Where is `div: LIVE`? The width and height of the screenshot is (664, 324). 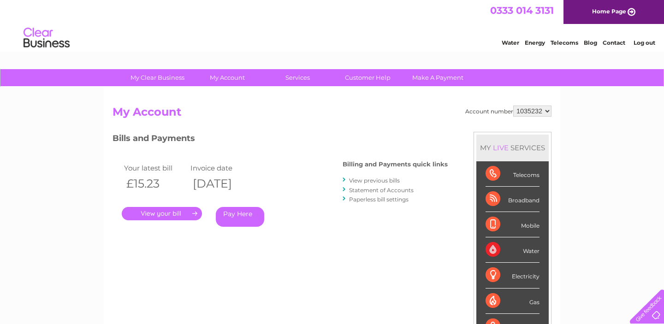
div: LIVE is located at coordinates (500, 147).